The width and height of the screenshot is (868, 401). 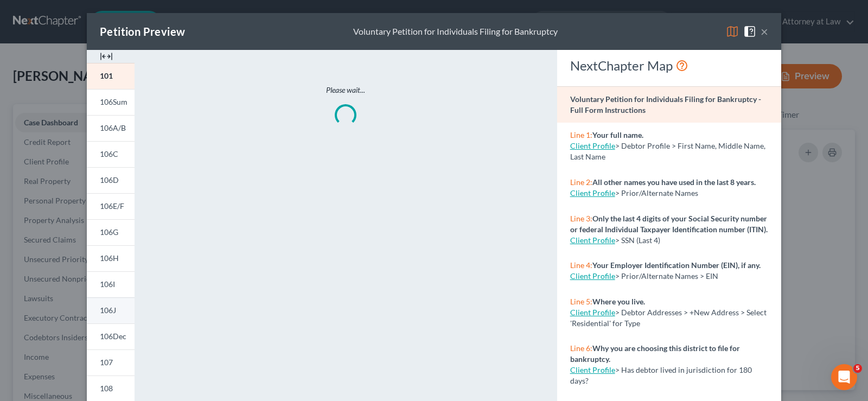 I want to click on span: > Prior/Alternate Names > EIN, so click(x=667, y=276).